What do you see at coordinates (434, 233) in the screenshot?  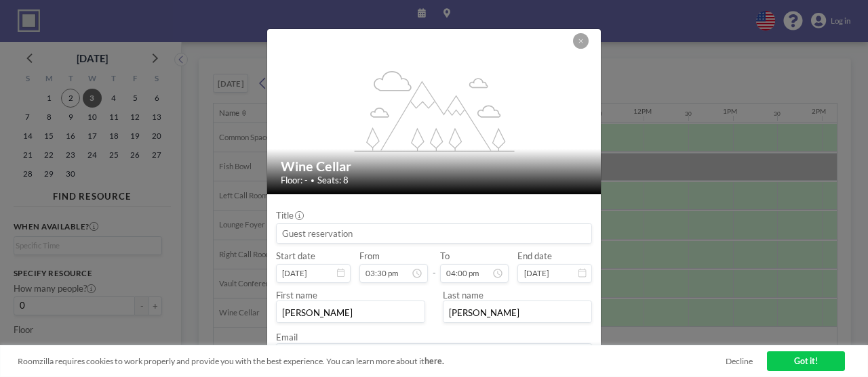 I see `input: Guest reservation` at bounding box center [434, 233].